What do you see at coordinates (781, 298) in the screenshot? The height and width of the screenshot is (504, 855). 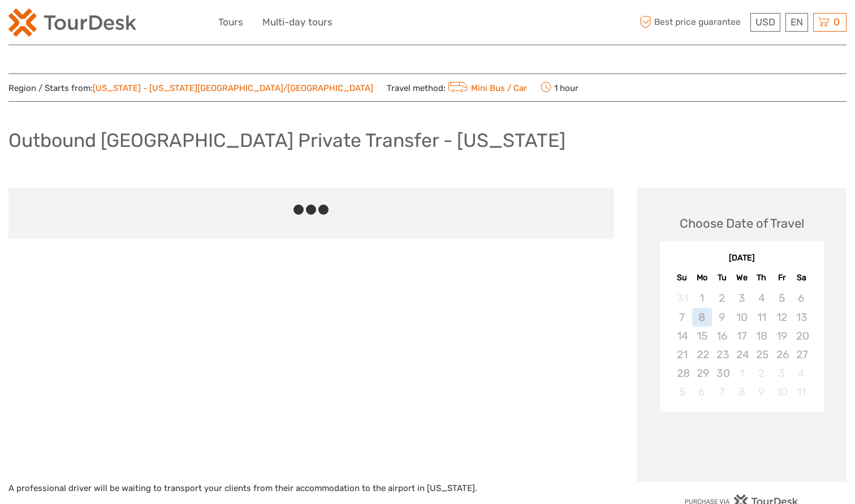 I see `div: Not available Friday, September 5th, 2025` at bounding box center [781, 298].